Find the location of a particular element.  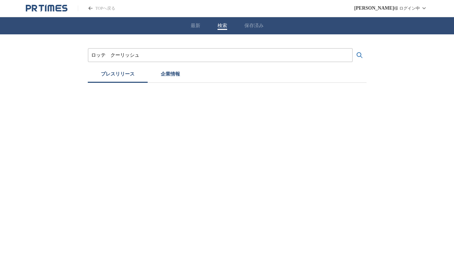

button: 検索 is located at coordinates (222, 26).